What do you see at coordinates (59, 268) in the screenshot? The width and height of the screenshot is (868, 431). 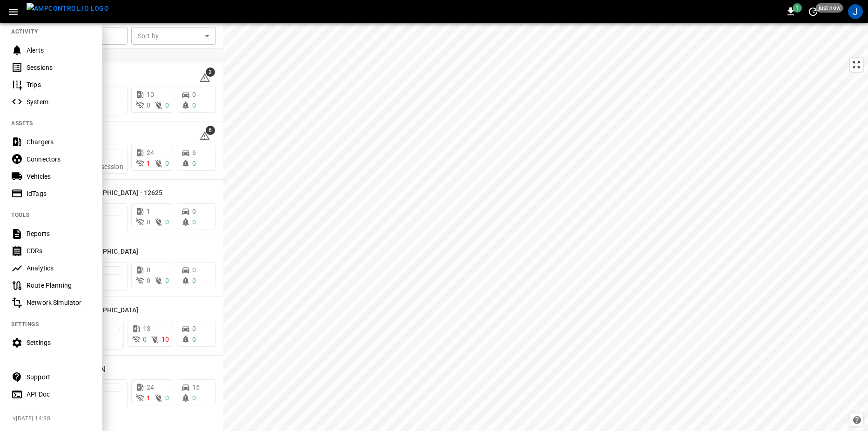 I see `div: Analytics` at bounding box center [59, 268].